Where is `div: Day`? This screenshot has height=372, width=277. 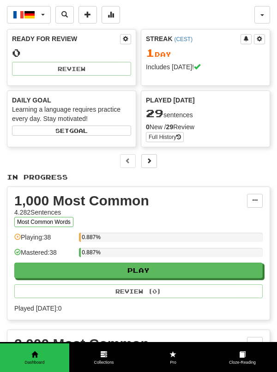 div: Day is located at coordinates (205, 53).